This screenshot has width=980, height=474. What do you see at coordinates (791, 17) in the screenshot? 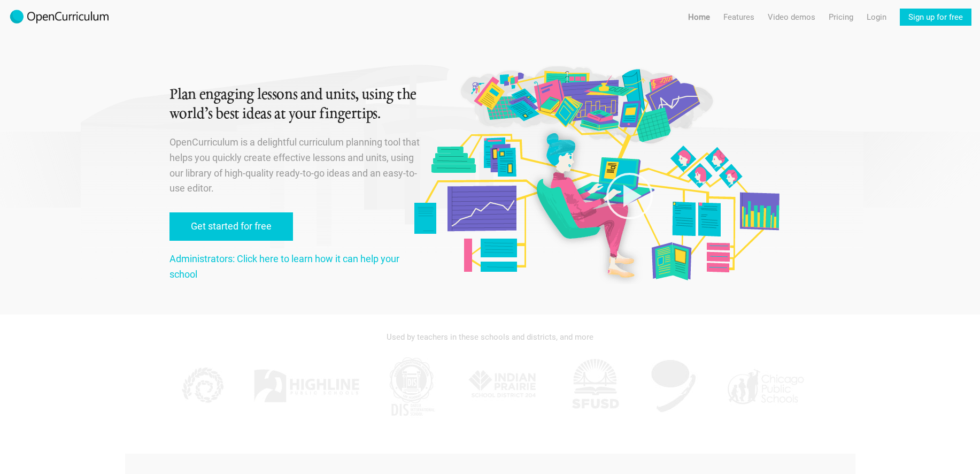
I see `a: Video demos` at bounding box center [791, 17].